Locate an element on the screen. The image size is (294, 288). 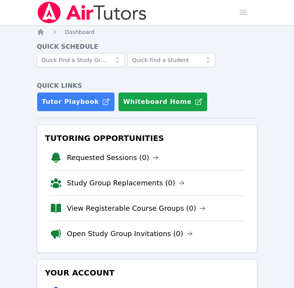
button: Whiteboard Home is located at coordinates (162, 102).